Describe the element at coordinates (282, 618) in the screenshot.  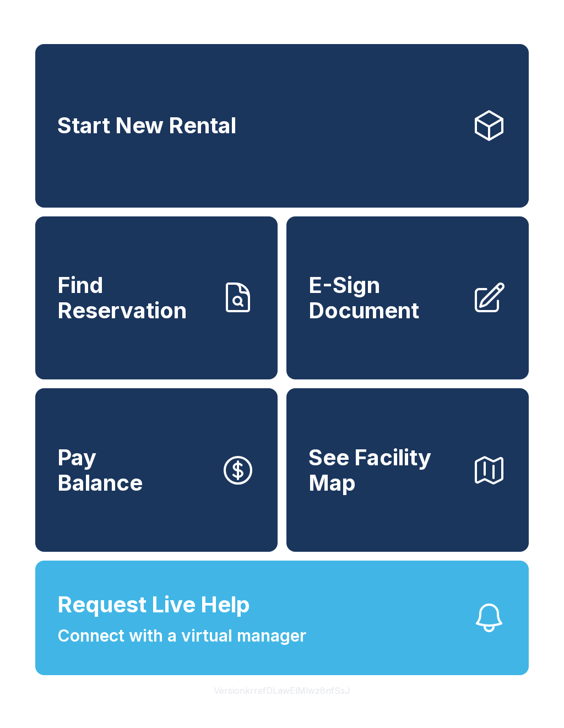
I see `button: Request Live HelpConnect with a virtual manager` at that location.